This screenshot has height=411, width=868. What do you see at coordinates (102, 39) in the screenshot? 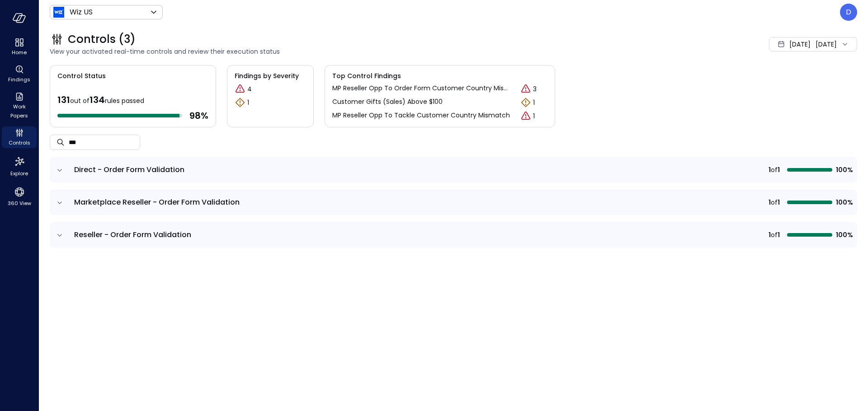
I see `span: Controls (3)` at bounding box center [102, 39].